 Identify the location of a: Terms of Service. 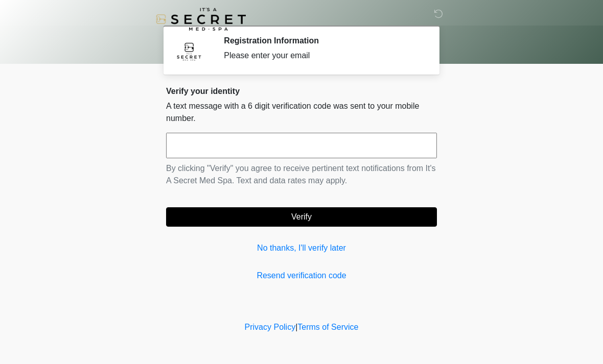
(327, 326).